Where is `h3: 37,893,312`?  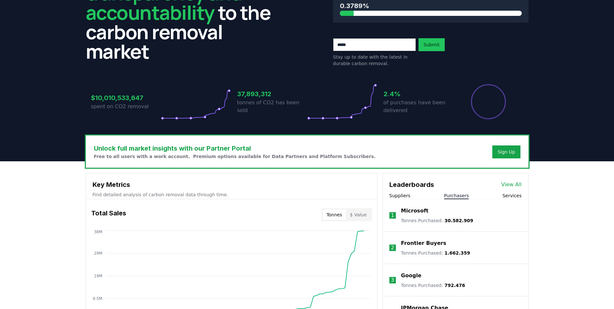
h3: 37,893,312 is located at coordinates (272, 94).